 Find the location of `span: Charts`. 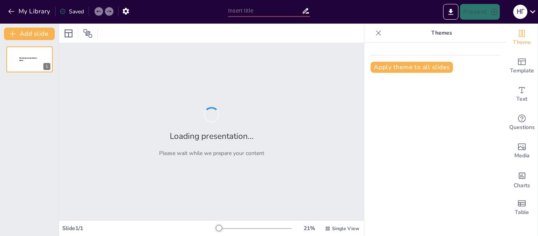

span: Charts is located at coordinates (521, 186).